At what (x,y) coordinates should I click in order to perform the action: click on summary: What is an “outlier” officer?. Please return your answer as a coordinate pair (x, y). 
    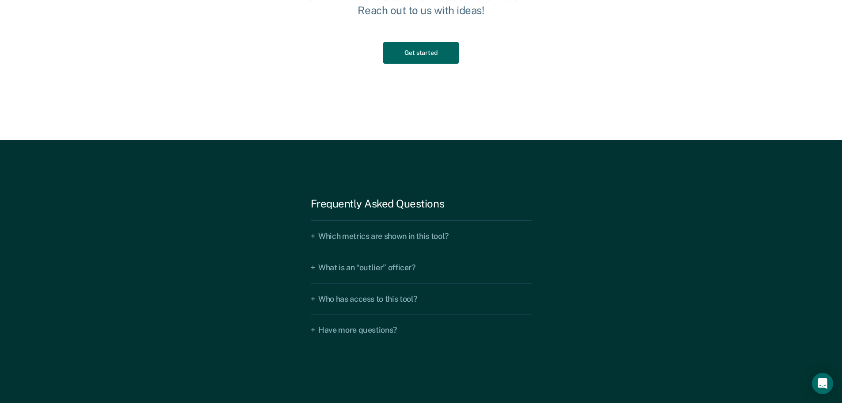
    Looking at the image, I should click on (421, 267).